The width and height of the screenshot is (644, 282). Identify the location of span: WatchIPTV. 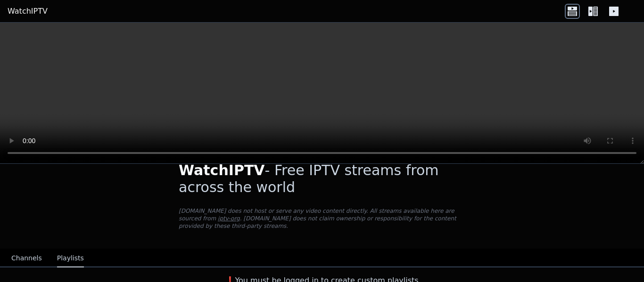
(222, 170).